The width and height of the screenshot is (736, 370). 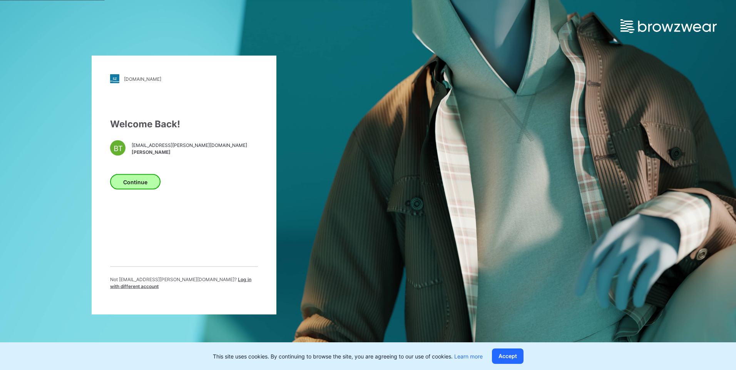 What do you see at coordinates (135, 182) in the screenshot?
I see `button: Continue` at bounding box center [135, 182].